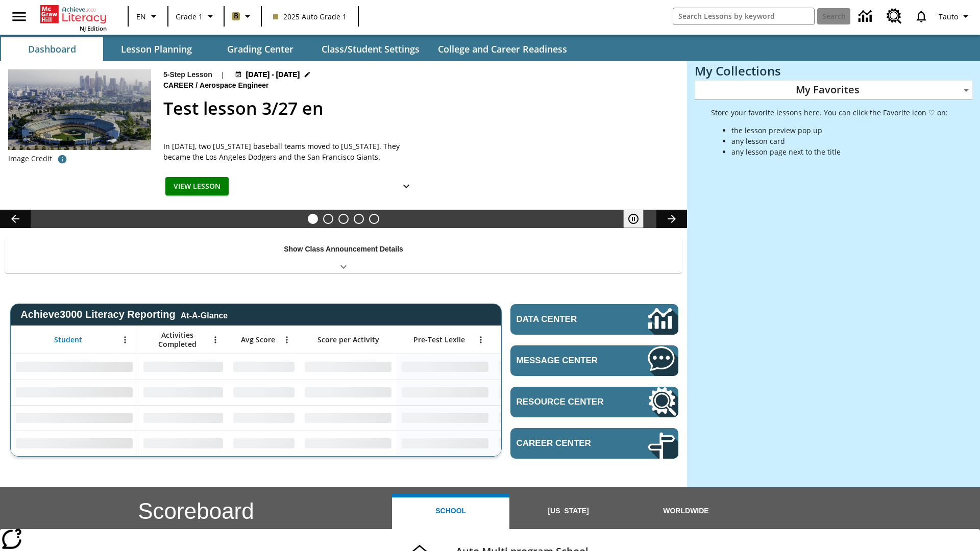 The image size is (980, 551). I want to click on button: Show Details, so click(406, 186).